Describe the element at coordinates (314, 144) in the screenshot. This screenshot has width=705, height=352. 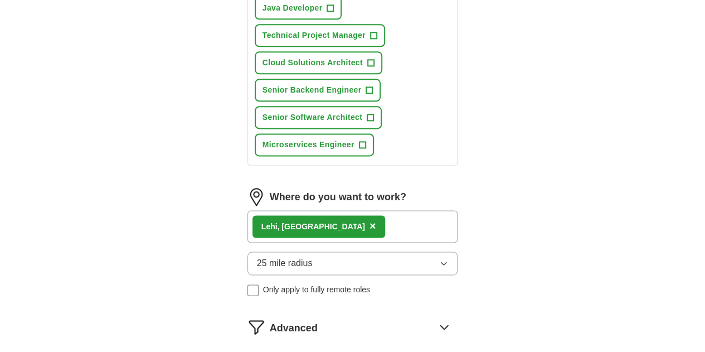
I see `button: Microservices Engineer` at that location.